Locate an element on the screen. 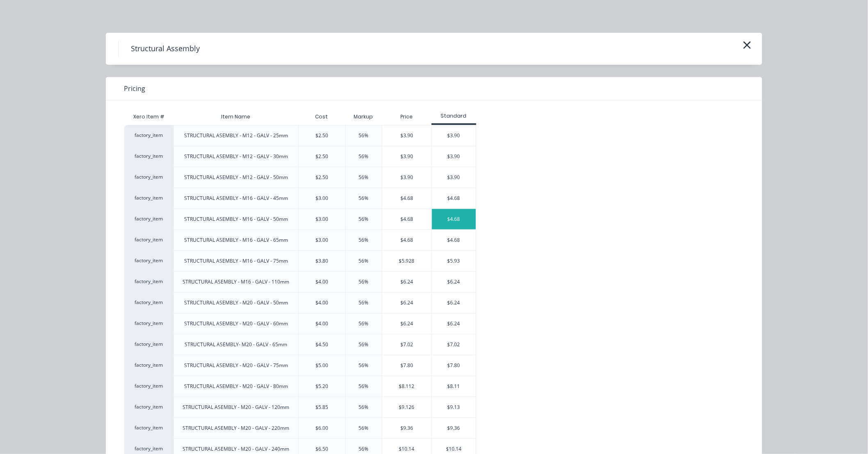 Image resolution: width=868 pixels, height=454 pixels. div: STRUCTURAL ASEMBLY - M20 - GALV - 220mm is located at coordinates (236, 429).